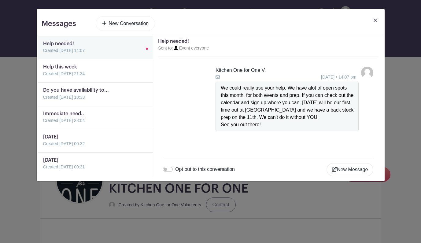  Describe the element at coordinates (375, 20) in the screenshot. I see `img: close_button-5f87c8562297e5c2d7936805f587ecaba9071eb48480494691a3f1689db116b3.svg` at that location.